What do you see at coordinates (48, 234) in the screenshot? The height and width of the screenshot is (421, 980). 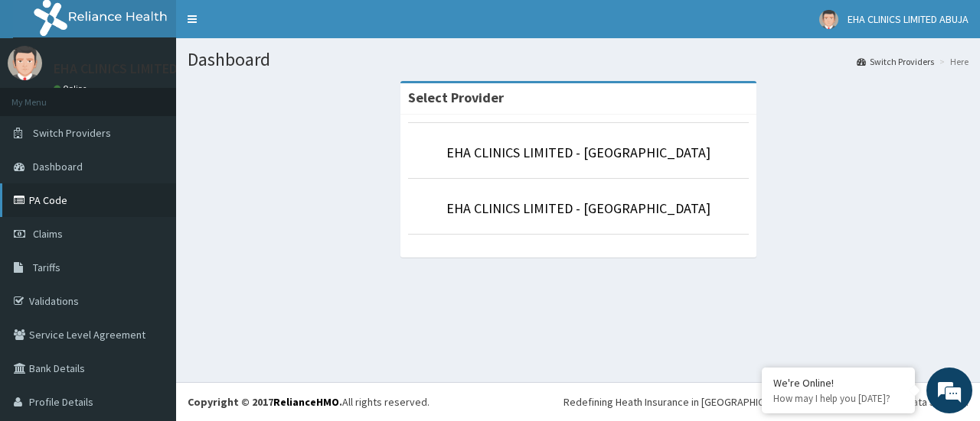 I see `span: Claims` at bounding box center [48, 234].